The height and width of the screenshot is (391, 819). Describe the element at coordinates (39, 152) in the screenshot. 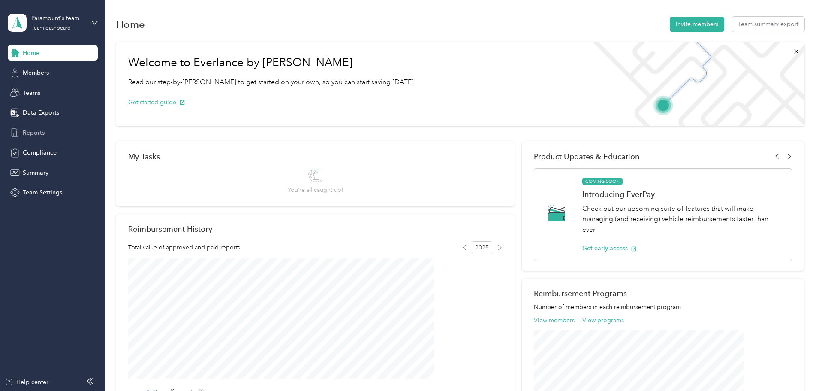

I see `span: Compliance` at that location.